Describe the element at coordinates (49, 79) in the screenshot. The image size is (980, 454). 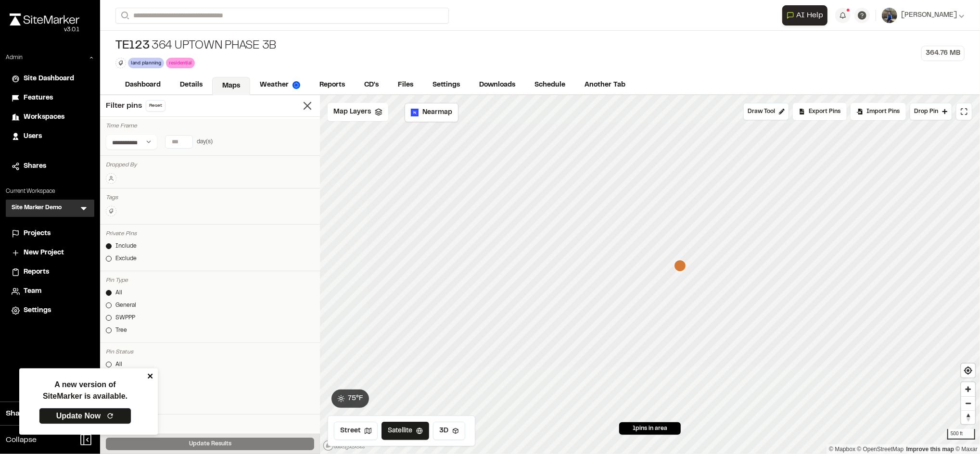
I see `span: Site Dashboard` at that location.